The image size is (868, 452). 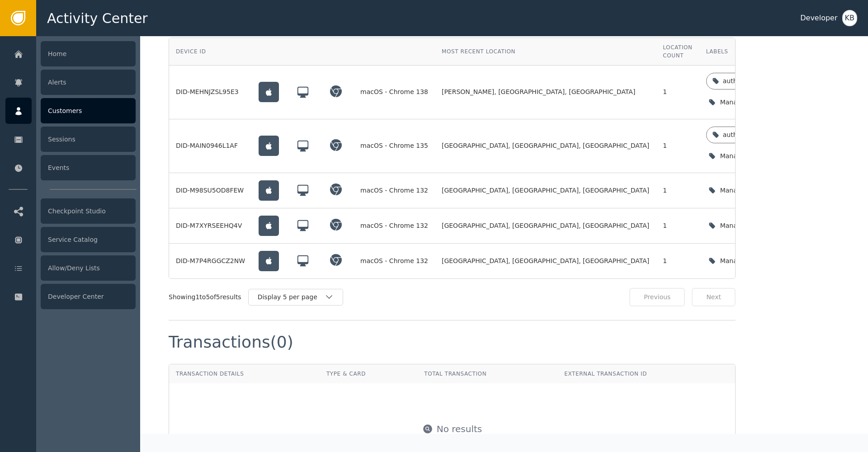 I want to click on div: Developer, so click(x=819, y=18).